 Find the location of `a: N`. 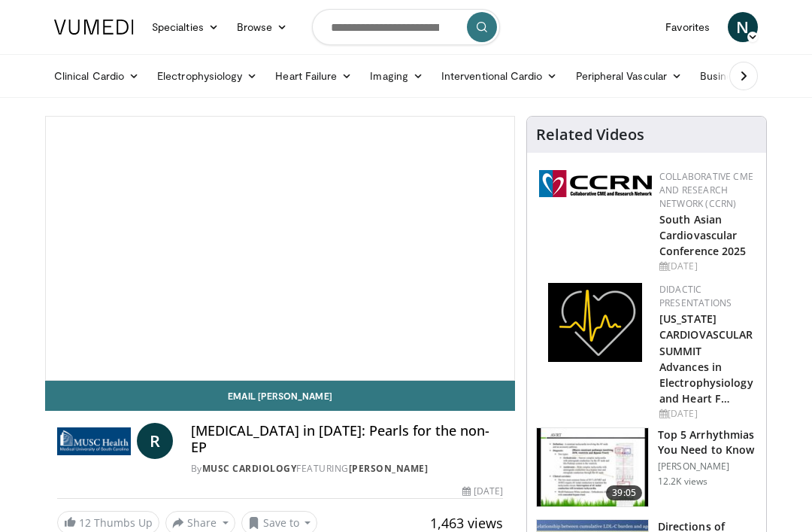

a: N is located at coordinates (742, 27).